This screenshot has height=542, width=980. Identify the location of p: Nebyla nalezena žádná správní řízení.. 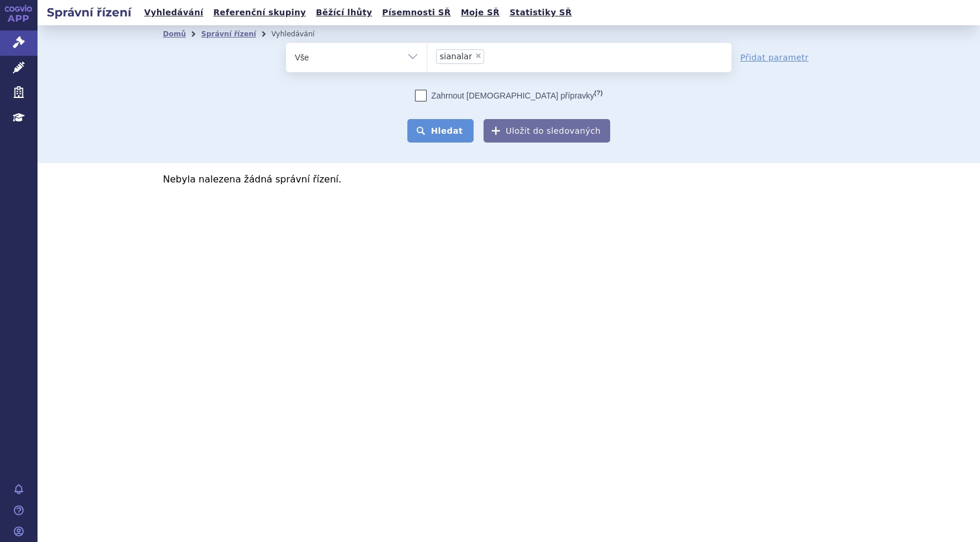
(509, 179).